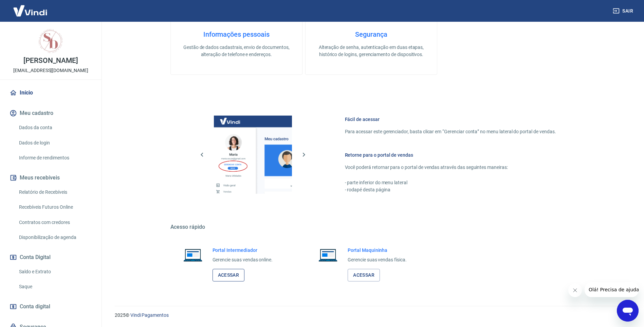  What do you see at coordinates (50, 93) in the screenshot?
I see `a: Início` at bounding box center [50, 93].